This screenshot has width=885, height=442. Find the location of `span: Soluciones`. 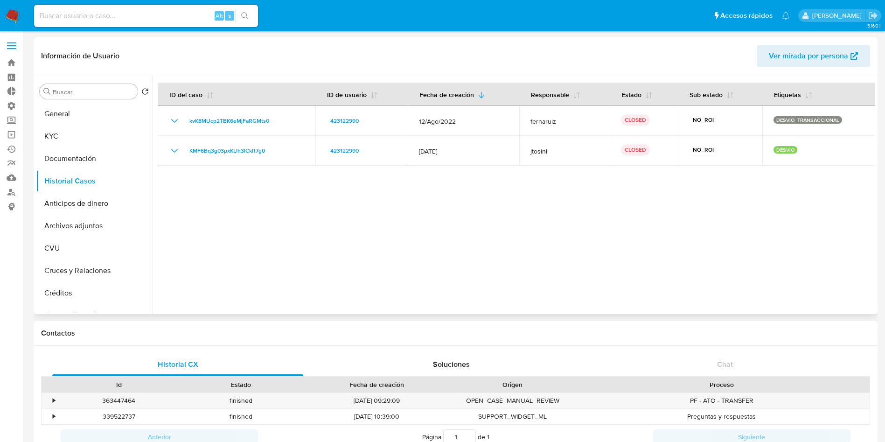

span: Soluciones is located at coordinates (451, 364).